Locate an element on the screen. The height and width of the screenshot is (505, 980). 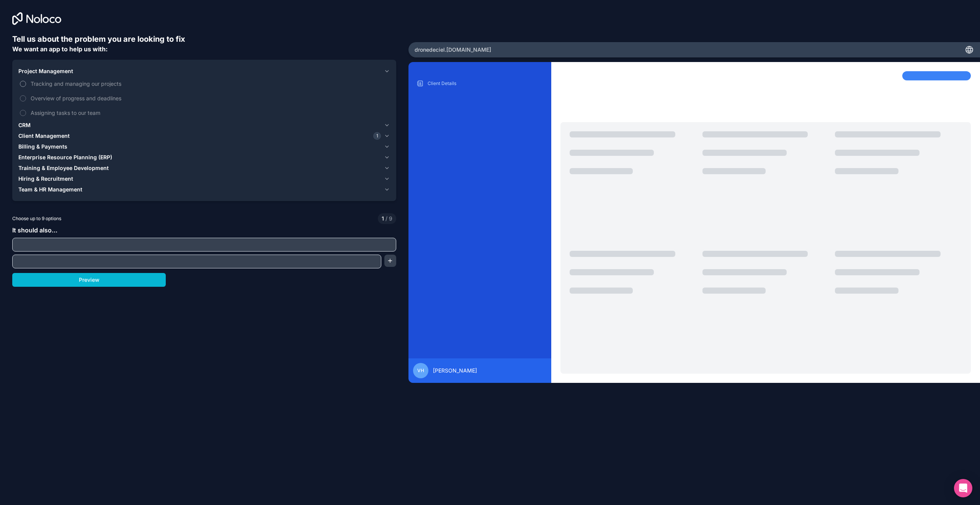
span: Billing & Payments is located at coordinates (43, 147).